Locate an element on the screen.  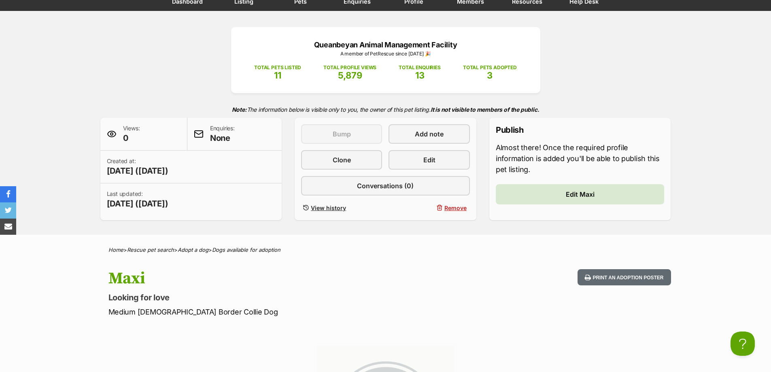
strong: It is not visible to members of the public. is located at coordinates (485, 109).